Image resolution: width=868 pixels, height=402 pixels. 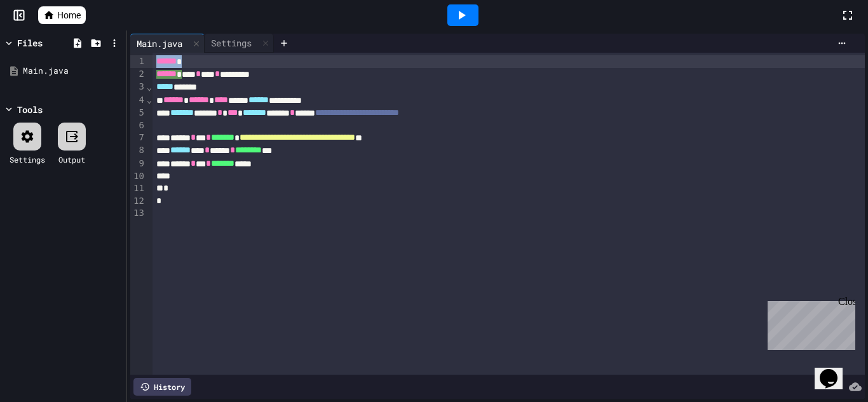 What do you see at coordinates (62, 15) in the screenshot?
I see `a: Home` at bounding box center [62, 15].